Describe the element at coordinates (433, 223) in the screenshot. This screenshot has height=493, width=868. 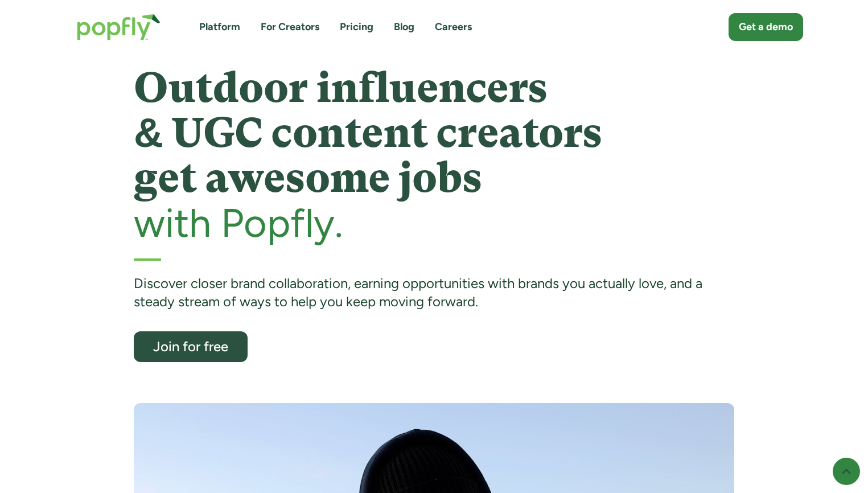
I see `h2: with Popfly.` at that location.